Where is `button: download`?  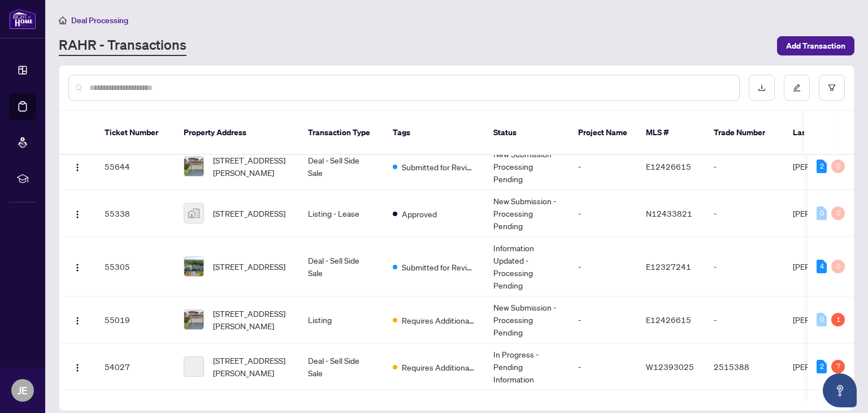
button: download is located at coordinates (762, 87).